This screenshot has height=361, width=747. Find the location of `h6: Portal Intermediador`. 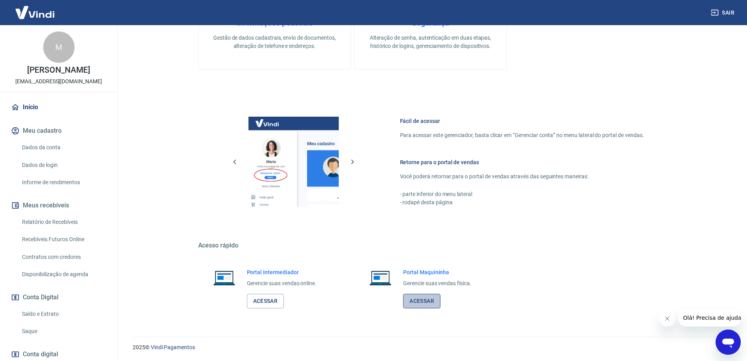

h6: Portal Intermediador is located at coordinates (282, 272).